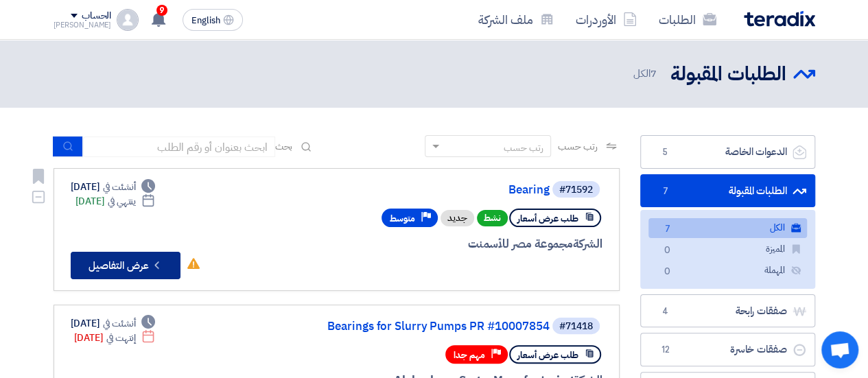 The image size is (868, 378). I want to click on div: مجموعة مصر للأسمنت, so click(437, 244).